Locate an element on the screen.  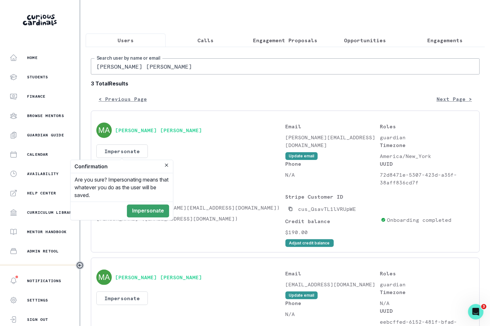
p: $190.00 is located at coordinates (332, 232).